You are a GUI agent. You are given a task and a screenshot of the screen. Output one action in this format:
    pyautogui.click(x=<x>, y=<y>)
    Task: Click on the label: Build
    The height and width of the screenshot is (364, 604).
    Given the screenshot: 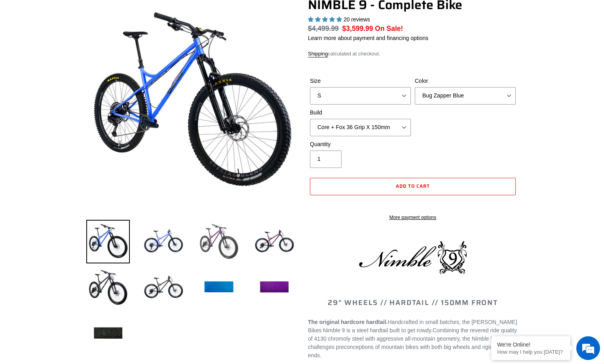 What is the action you would take?
    pyautogui.click(x=360, y=112)
    